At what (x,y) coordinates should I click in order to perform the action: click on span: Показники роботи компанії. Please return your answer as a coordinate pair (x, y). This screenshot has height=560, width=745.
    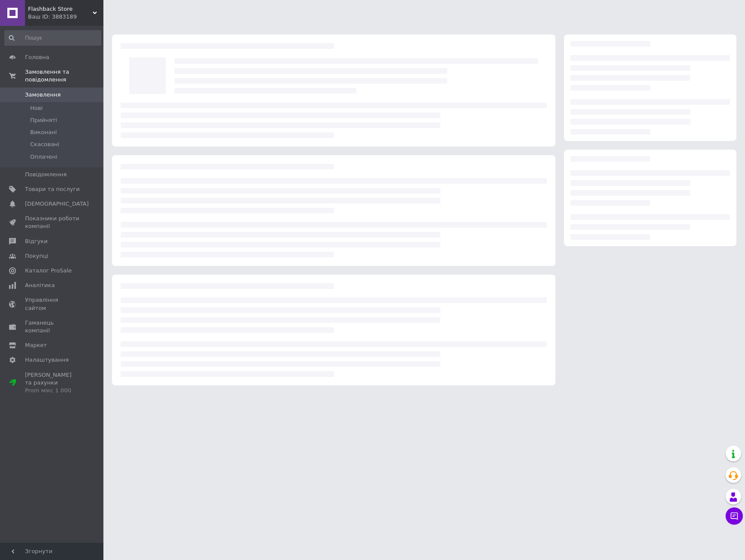
    Looking at the image, I should click on (52, 222).